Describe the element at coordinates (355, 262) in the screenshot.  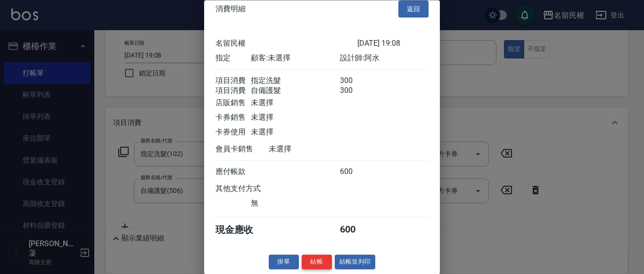
I see `button: 結帳並列印` at that location.